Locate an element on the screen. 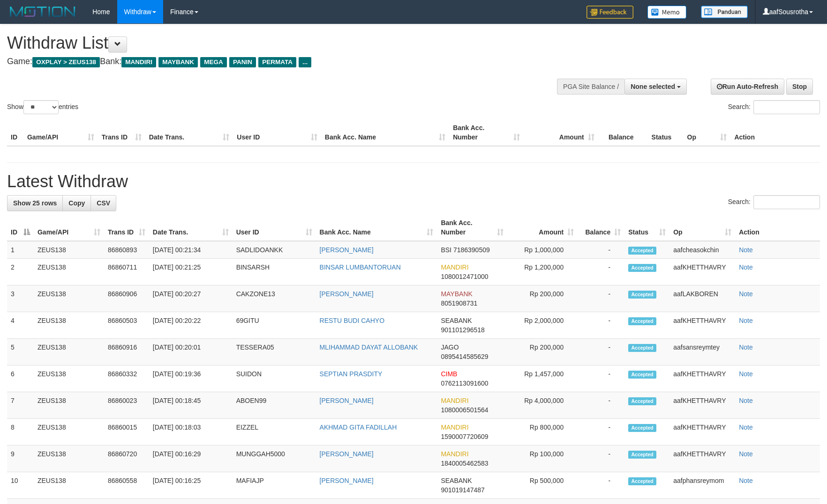  th: Trans ID is located at coordinates (121, 133).